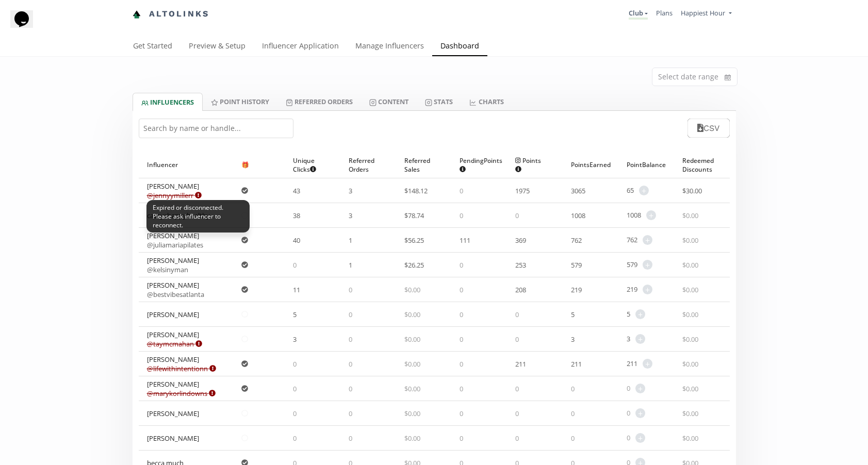 This screenshot has width=868, height=465. Describe the element at coordinates (171, 14) in the screenshot. I see `a: Altolinks` at that location.